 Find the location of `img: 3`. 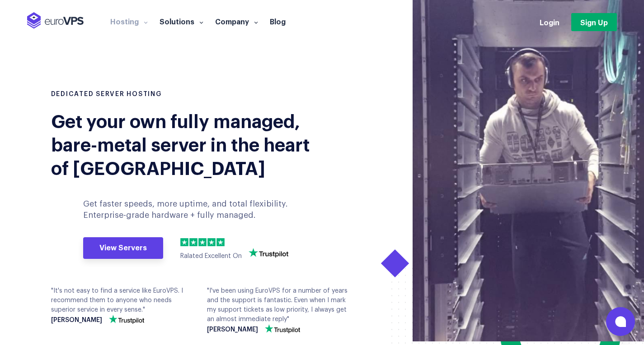

img: 3 is located at coordinates (202, 243).